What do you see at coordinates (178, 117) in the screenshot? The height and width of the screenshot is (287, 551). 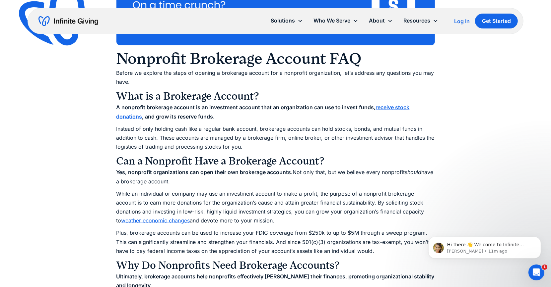 I see `strong: , and grow its reserve funds.` at bounding box center [178, 117].